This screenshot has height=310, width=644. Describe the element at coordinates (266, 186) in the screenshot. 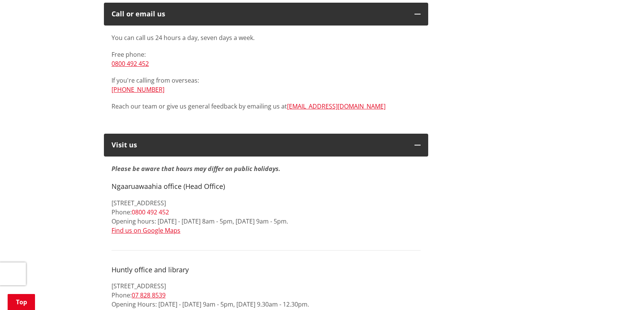

I see `h4: Ngaaruawaahia office (Head Office)` at that location.